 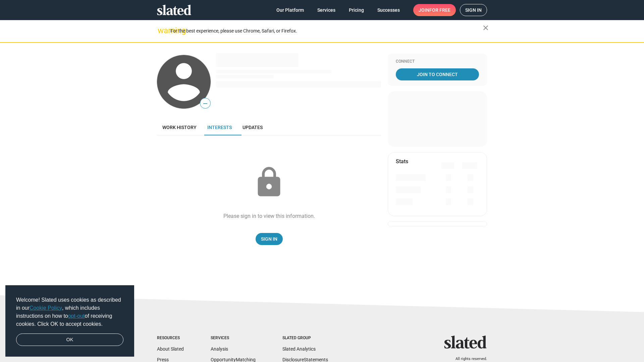 I want to click on a: Successes, so click(x=389, y=10).